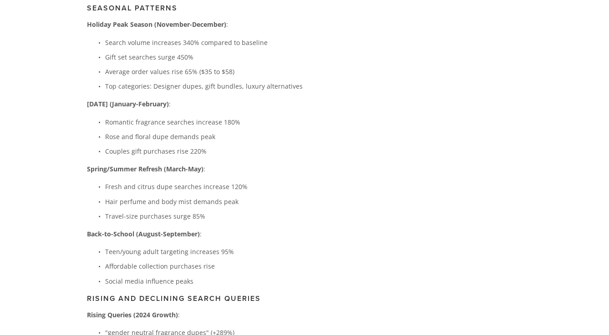 The height and width of the screenshot is (335, 609). What do you see at coordinates (255, 122) in the screenshot?
I see `p: Romantic fragrance searches increase 180%` at bounding box center [255, 122].